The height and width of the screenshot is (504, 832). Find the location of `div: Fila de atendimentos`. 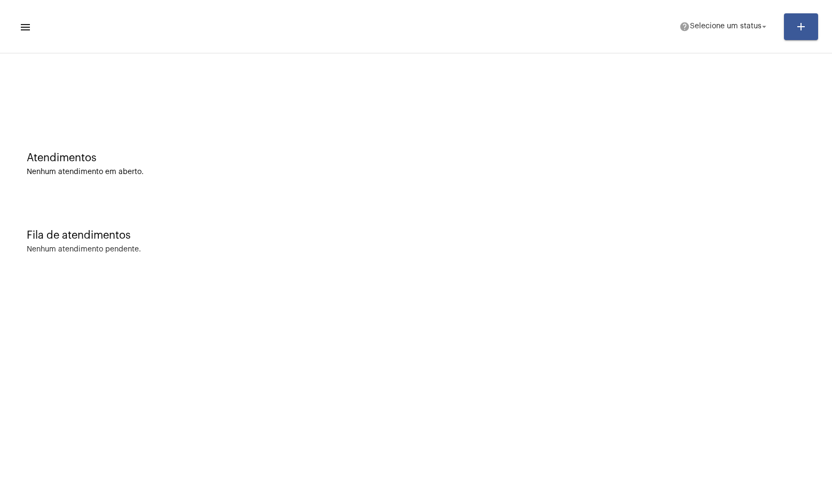

div: Fila de atendimentos is located at coordinates (416, 235).